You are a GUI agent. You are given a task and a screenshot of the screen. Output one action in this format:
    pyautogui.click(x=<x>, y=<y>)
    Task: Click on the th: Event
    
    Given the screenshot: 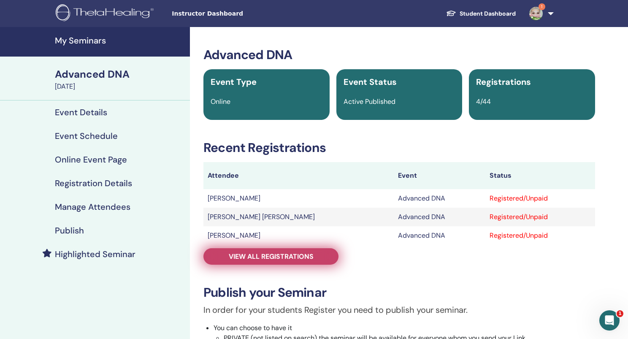 What is the action you would take?
    pyautogui.click(x=439, y=176)
    